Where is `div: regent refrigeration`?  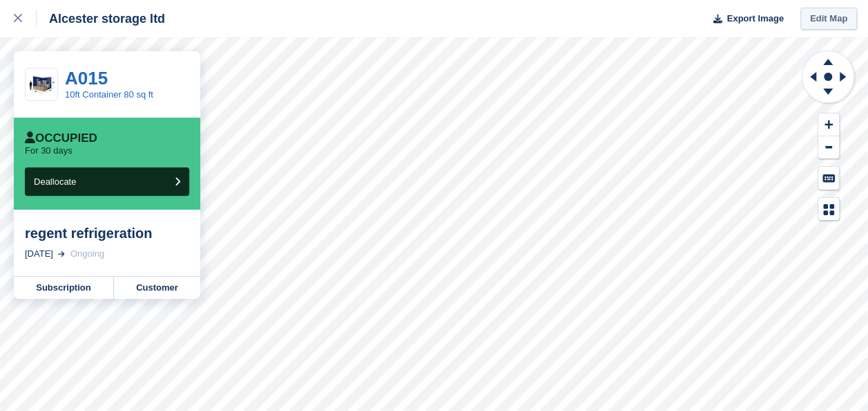 div: regent refrigeration is located at coordinates (107, 233).